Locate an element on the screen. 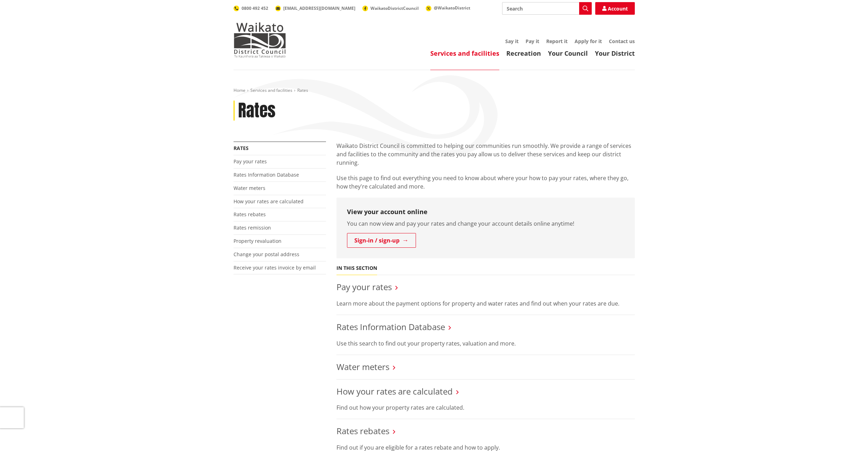  a: WaikatoDistrictCouncil is located at coordinates (390, 8).